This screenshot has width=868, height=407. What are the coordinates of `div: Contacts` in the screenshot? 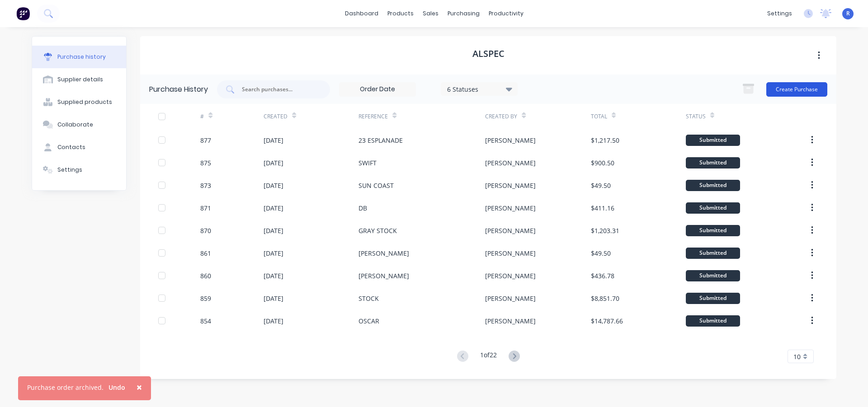 It's located at (71, 147).